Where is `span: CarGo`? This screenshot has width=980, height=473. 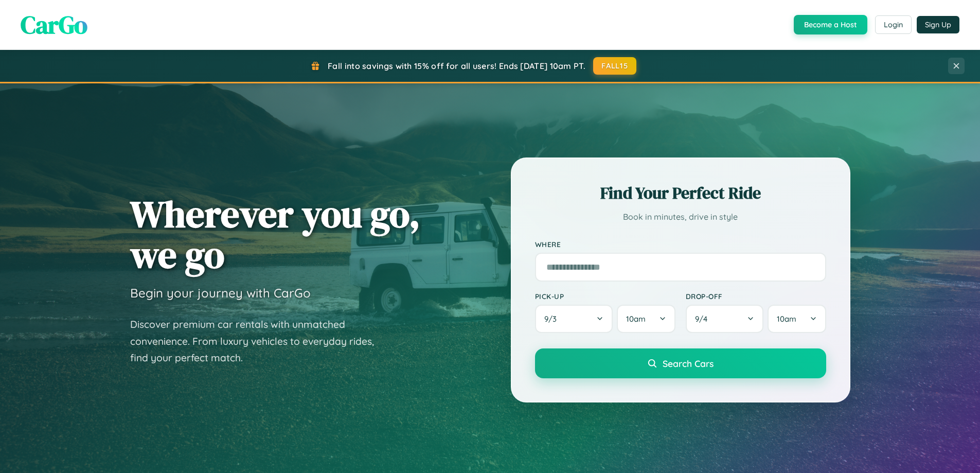
span: CarGo is located at coordinates (54, 25).